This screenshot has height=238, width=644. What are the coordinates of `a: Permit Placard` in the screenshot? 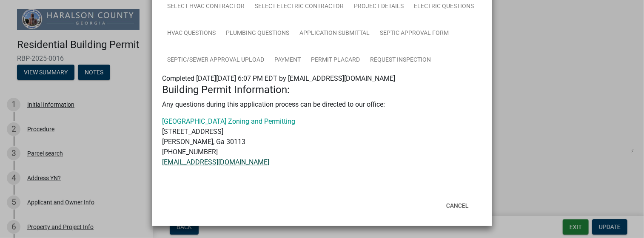 It's located at (335, 61).